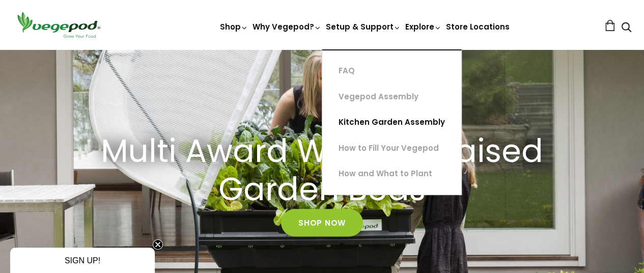  I want to click on a: Kitchen Garden Assembly, so click(392, 122).